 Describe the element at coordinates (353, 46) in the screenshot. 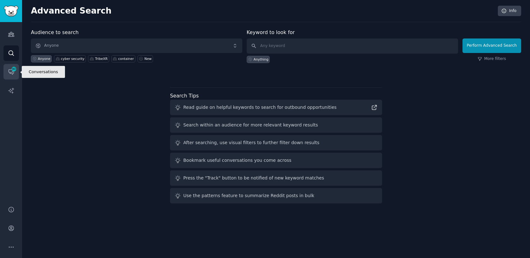

I see `input: Any keyword` at that location.